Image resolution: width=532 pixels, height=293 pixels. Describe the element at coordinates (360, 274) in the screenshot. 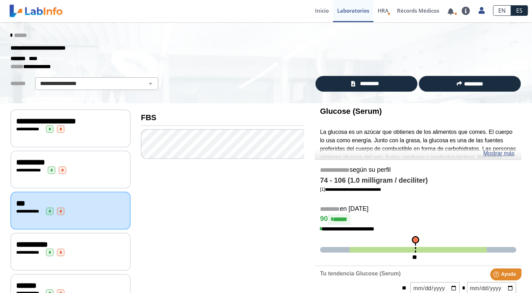

I see `b: Tu tendencia Glucose (Serum)` at that location.